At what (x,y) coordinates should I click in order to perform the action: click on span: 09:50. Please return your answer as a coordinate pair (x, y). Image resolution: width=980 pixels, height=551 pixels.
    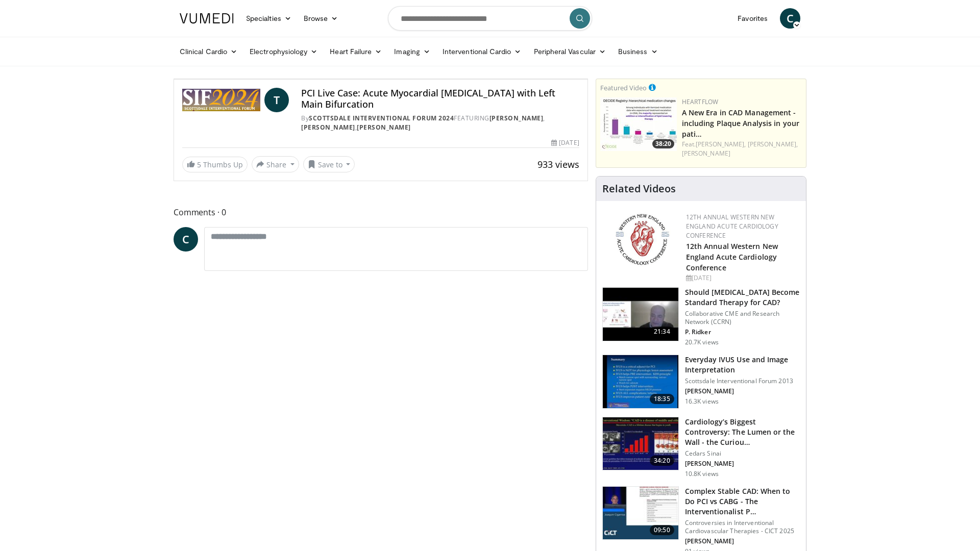
    Looking at the image, I should click on (662, 529).